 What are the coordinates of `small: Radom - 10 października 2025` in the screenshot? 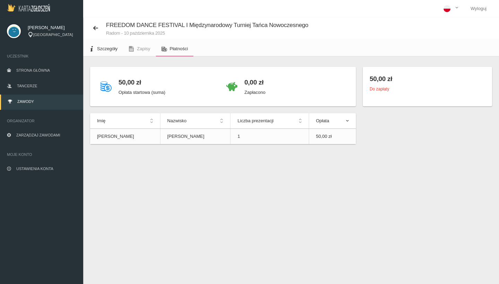 It's located at (207, 33).